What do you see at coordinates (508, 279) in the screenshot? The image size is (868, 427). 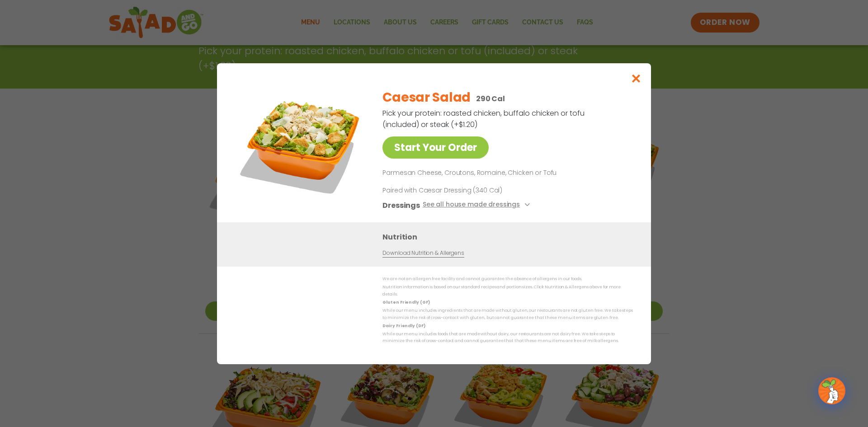 I see `p: We are not an allergen free facility and cannot guarantee the absence of allergens in our foods.` at bounding box center [508, 279].